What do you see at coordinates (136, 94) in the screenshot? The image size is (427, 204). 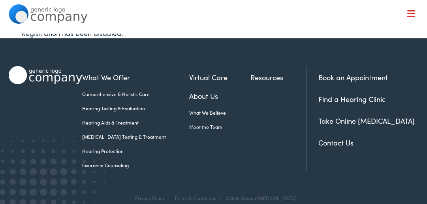 I see `a: Comprehensive & Holistic Care` at bounding box center [136, 94].